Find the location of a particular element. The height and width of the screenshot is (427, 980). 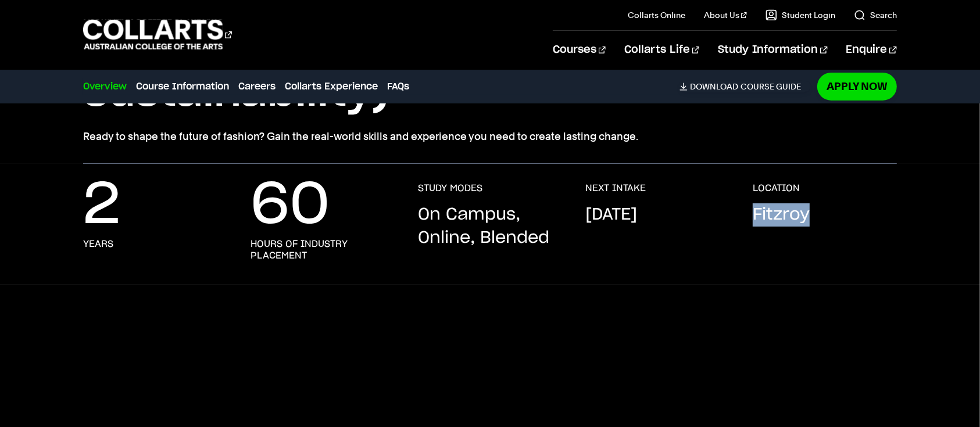

span: Download is located at coordinates (714, 87).